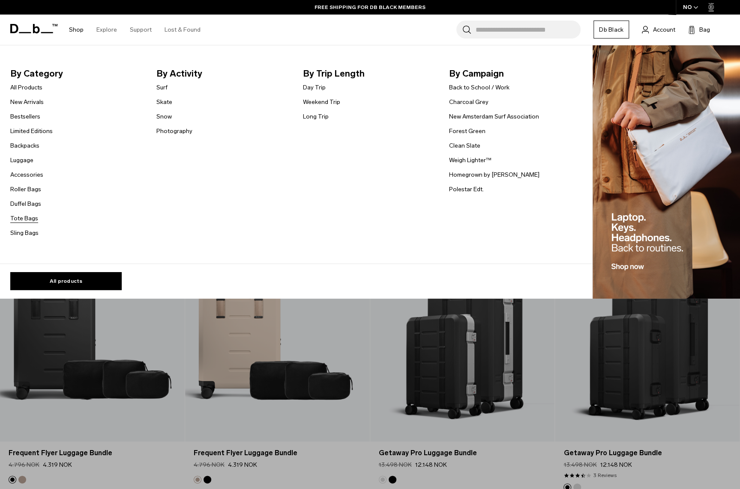 The width and height of the screenshot is (740, 489). Describe the element at coordinates (24, 233) in the screenshot. I see `a: Sling Bags` at that location.